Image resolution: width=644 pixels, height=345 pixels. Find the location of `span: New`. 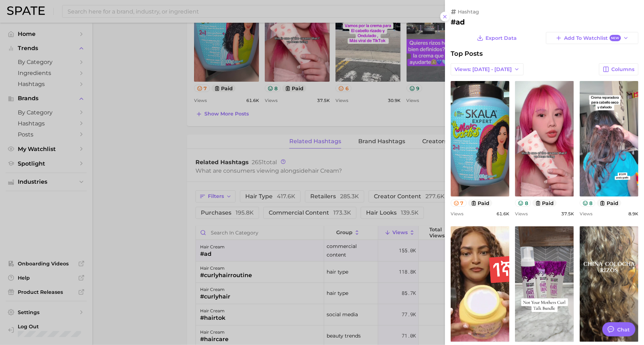

span: New is located at coordinates (615, 38).